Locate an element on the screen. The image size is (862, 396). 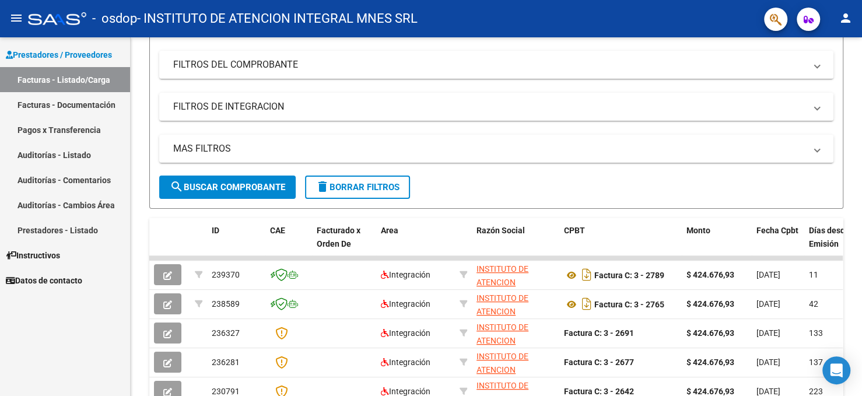
span: - osdop is located at coordinates (114, 19).